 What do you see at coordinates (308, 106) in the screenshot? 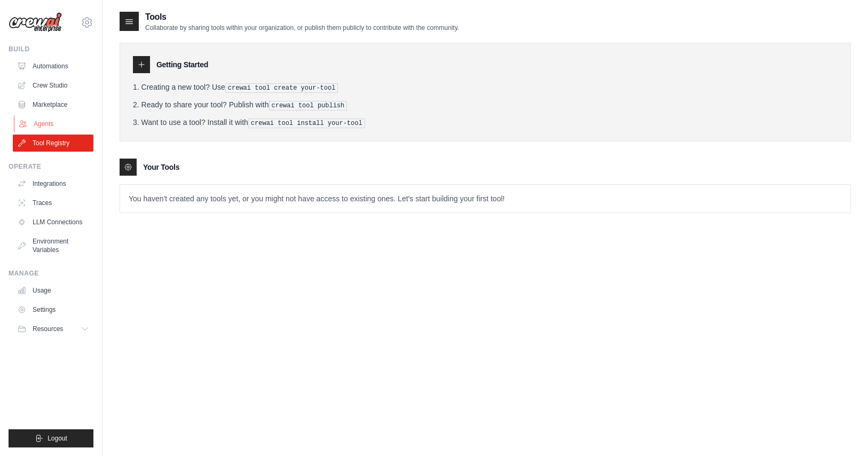
I see `pre: crewai tool publish` at bounding box center [308, 106].